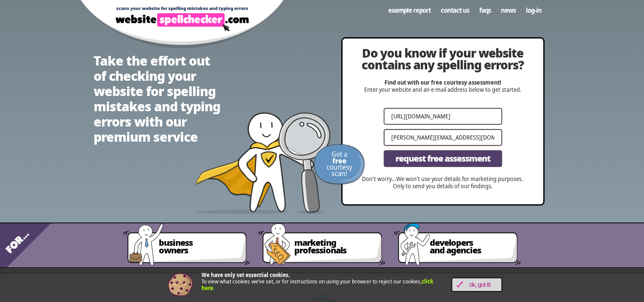 The image size is (644, 302). What do you see at coordinates (533, 10) in the screenshot?
I see `a: Log-in` at bounding box center [533, 10].